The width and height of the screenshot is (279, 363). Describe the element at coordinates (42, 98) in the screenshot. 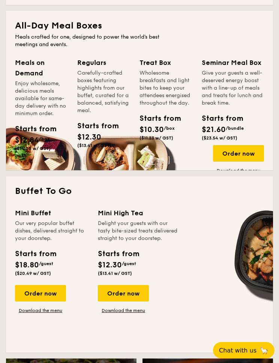

I see `div: Enjoy wholesome, delicious meals available for same-day delivery with no minimum order.` at that location.